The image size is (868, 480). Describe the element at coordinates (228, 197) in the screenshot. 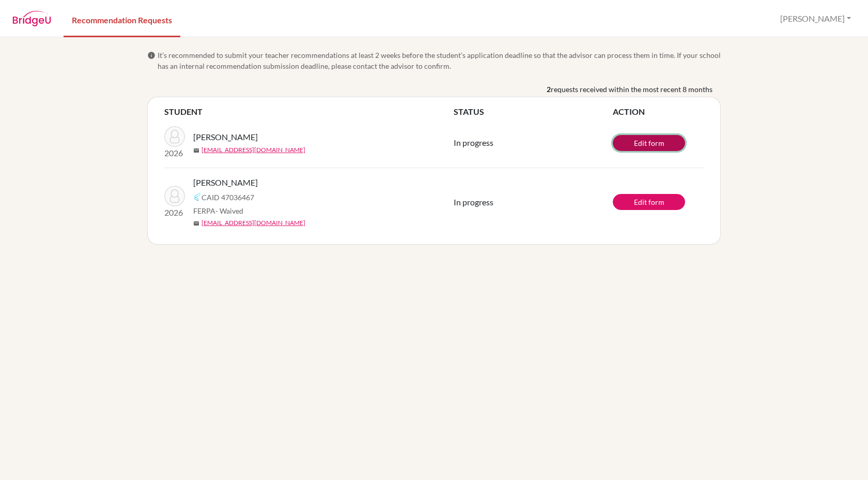

I see `span: CAID 47036467` at that location.